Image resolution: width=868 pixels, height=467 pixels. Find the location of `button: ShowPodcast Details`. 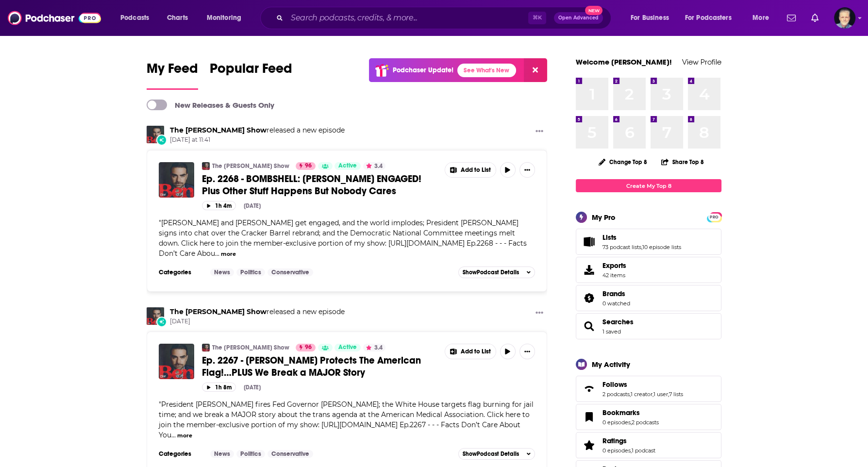

button: ShowPodcast Details is located at coordinates (497, 453).